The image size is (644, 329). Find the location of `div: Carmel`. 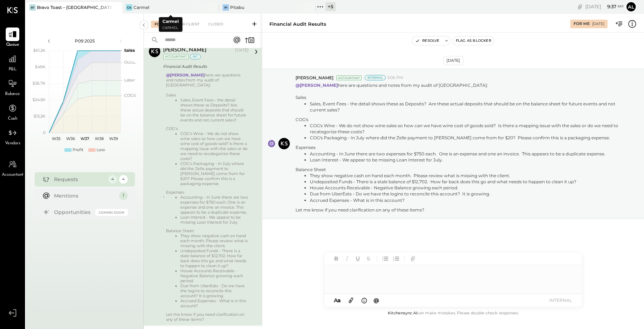

div: Carmel is located at coordinates (141, 7).